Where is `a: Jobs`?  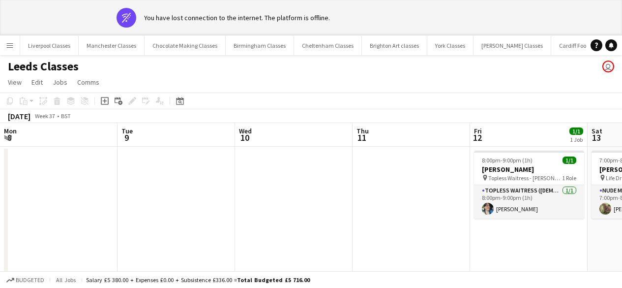 a: Jobs is located at coordinates (60, 82).